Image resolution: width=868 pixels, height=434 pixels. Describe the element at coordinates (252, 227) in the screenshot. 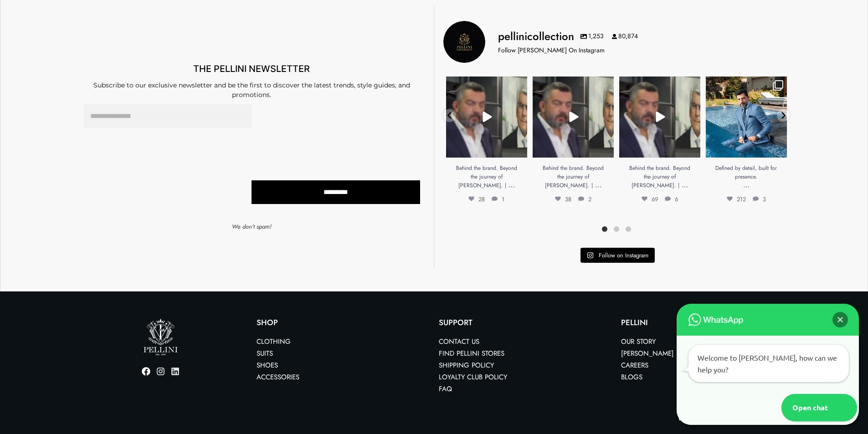

I see `em: We don’t spam!` at that location.